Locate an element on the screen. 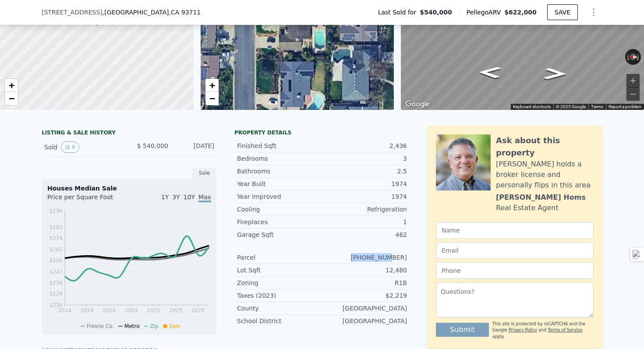  div: Bathrooms is located at coordinates (280, 171).